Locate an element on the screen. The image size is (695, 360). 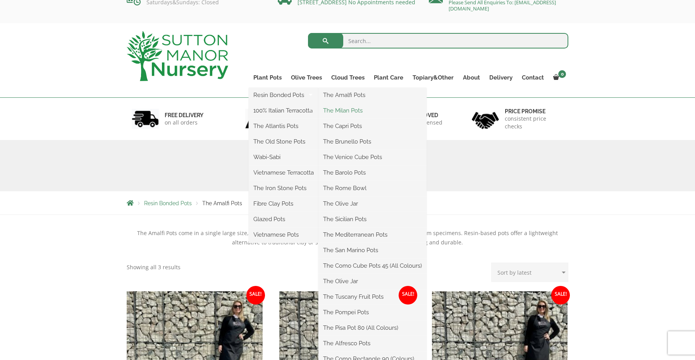
h6: FREE DELIVERY is located at coordinates (184, 115).